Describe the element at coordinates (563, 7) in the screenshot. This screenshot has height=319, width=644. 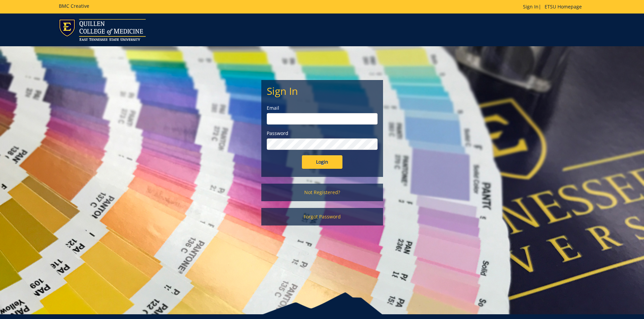
I see `a: ETSU Homepage` at that location.